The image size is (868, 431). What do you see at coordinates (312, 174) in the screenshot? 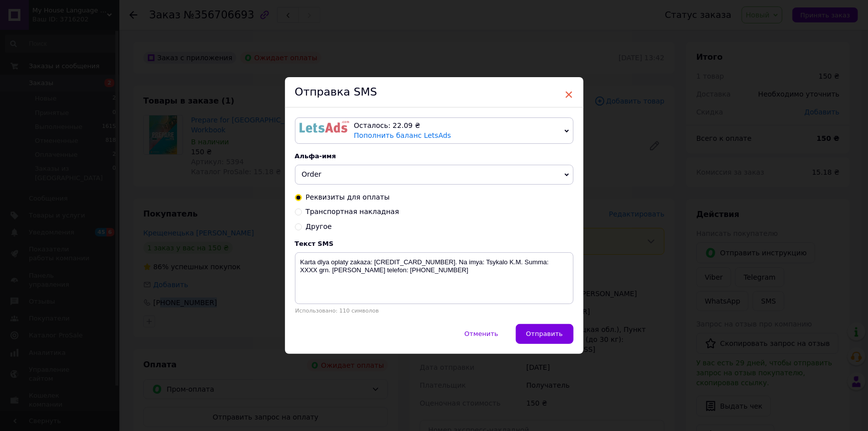
I see `span: Order` at bounding box center [312, 174].